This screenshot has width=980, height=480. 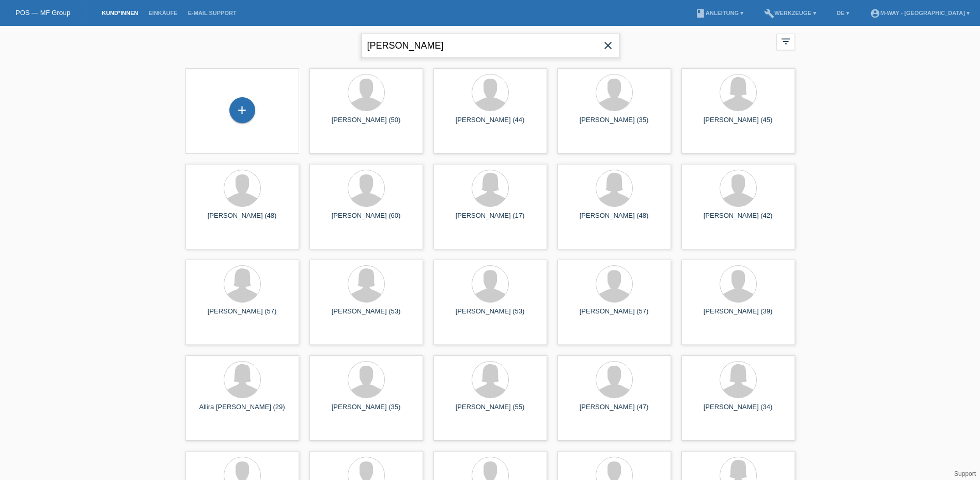 I want to click on a: POS — MF Group, so click(x=43, y=13).